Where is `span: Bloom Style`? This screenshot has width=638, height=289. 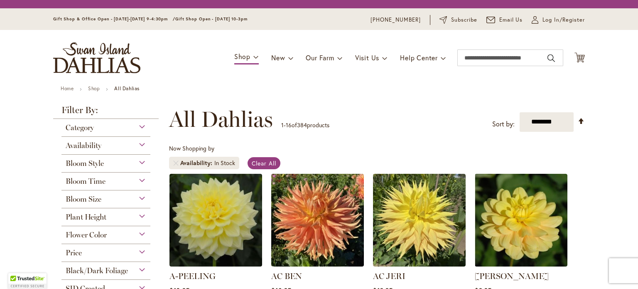 span: Bloom Style is located at coordinates (85, 163).